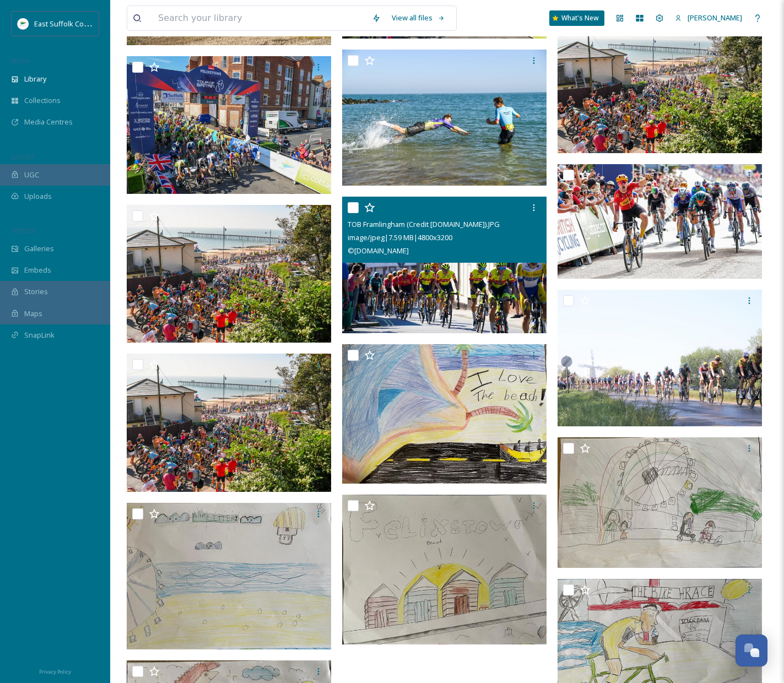 The width and height of the screenshot is (784, 683). I want to click on div: What's New, so click(577, 18).